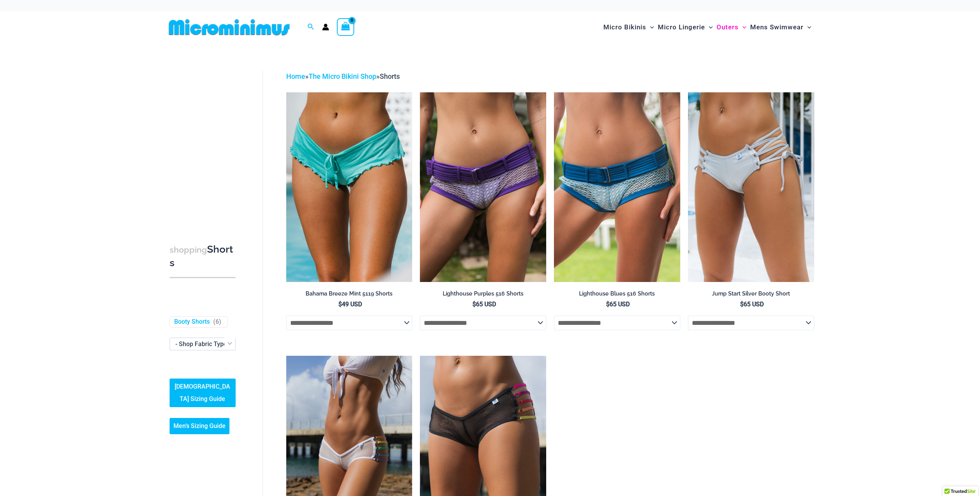  What do you see at coordinates (751, 187) in the screenshot?
I see `a: Jump Start Silver 5594 Shorts 01Jump Start Silver 5594 Shorts 02Jump Start Silver 5594 Shorts 02` at bounding box center [751, 187].